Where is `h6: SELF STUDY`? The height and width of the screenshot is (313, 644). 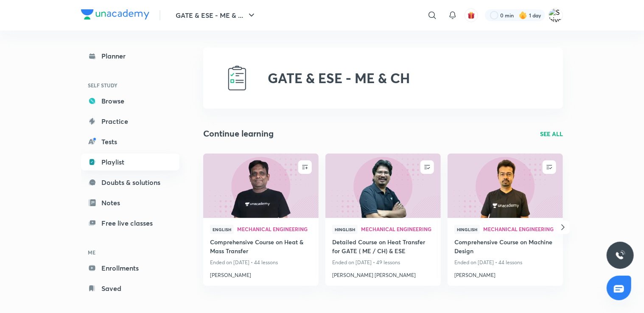 h6: SELF STUDY is located at coordinates (130, 85).